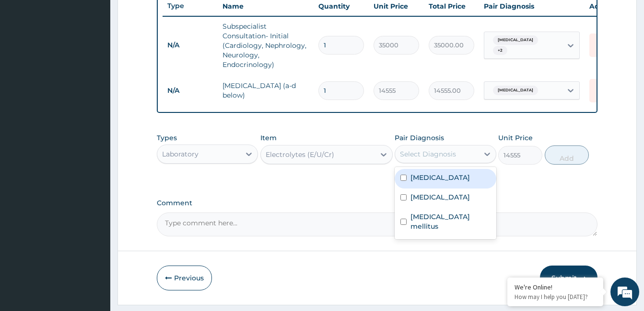 Image resolution: width=644 pixels, height=311 pixels. What do you see at coordinates (500, 50) in the screenshot?
I see `span: + 2` at bounding box center [500, 50].